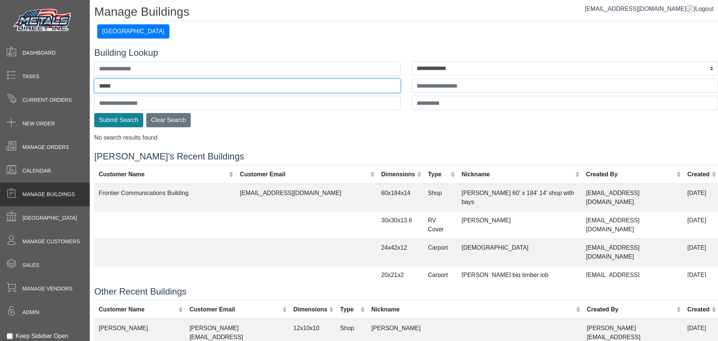 The image size is (718, 341). Describe the element at coordinates (406, 138) in the screenshot. I see `div: No search results found` at that location.